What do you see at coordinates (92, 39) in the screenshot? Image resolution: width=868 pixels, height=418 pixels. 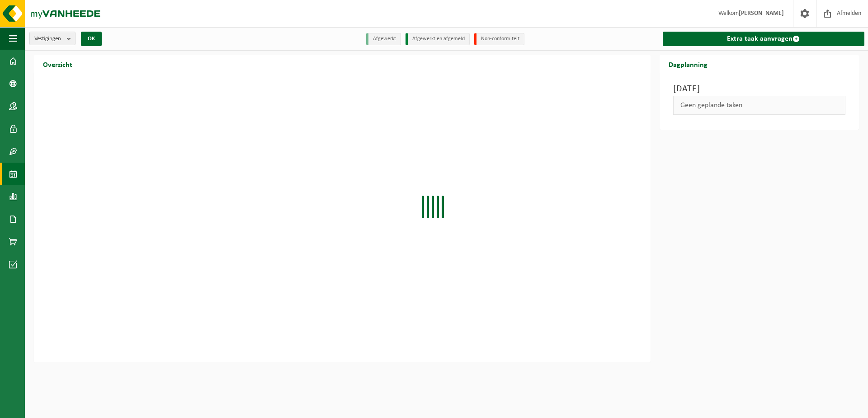 I see `button: OK` at bounding box center [92, 39].